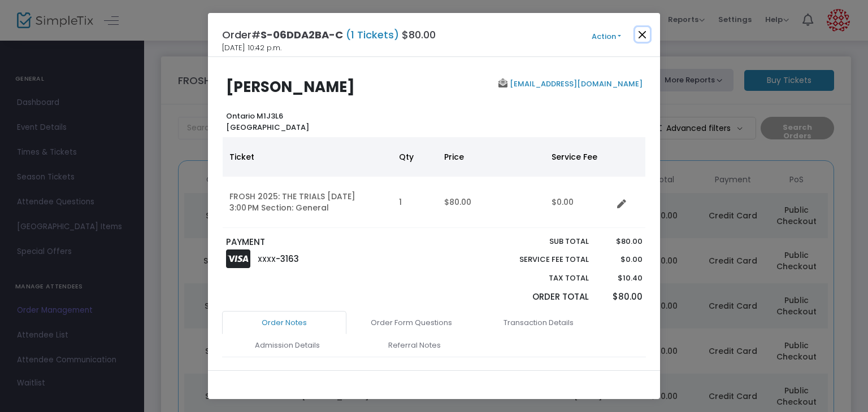  Describe the element at coordinates (327, 242) in the screenshot. I see `p: PAYMENT` at that location.